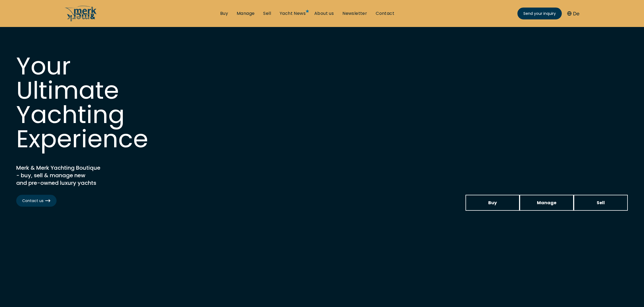 Image resolution: width=644 pixels, height=307 pixels. What do you see at coordinates (540, 13) in the screenshot?
I see `a: Send your inquiry` at bounding box center [540, 13].